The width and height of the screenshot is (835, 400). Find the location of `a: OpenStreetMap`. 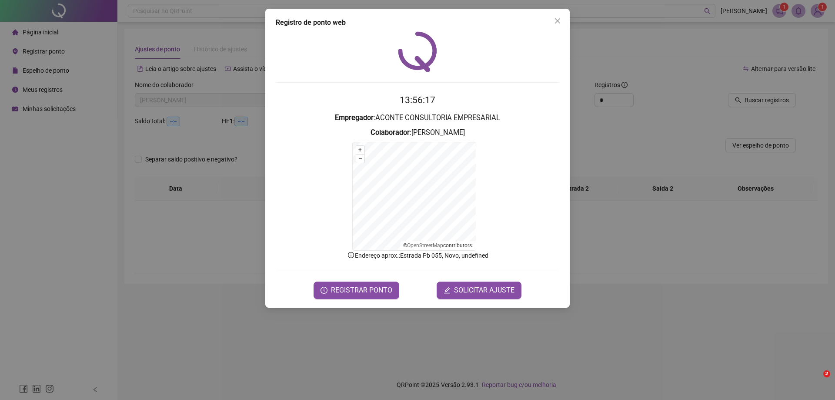

a: OpenStreetMap is located at coordinates (425, 245).